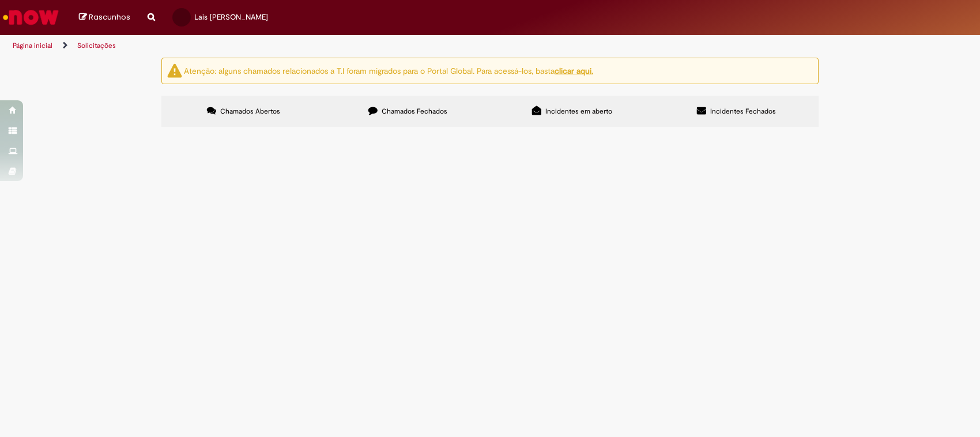 The height and width of the screenshot is (437, 980). I want to click on ng-bind-html: Atenção: alguns chamados relacionados a T.I foram migrados para o Portal Global. Para acessá-los,..., so click(388, 70).